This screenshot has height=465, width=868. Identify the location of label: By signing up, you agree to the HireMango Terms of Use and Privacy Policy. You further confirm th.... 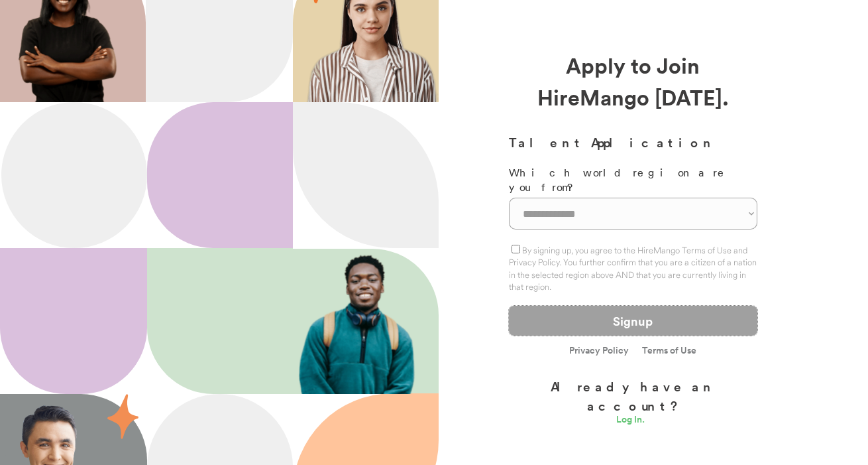
(633, 268).